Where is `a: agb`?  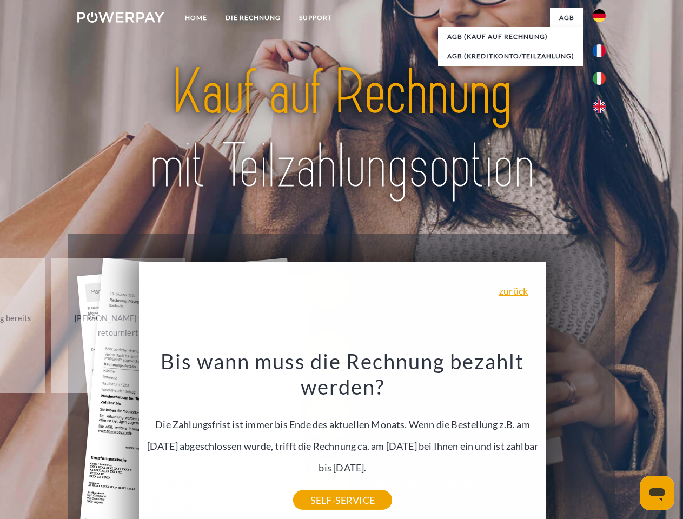
a: agb is located at coordinates (566, 18).